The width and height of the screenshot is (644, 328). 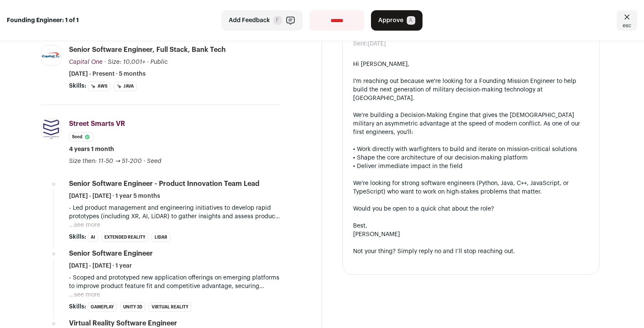 What do you see at coordinates (102, 308) in the screenshot?
I see `li: Gameplay` at bounding box center [102, 308].